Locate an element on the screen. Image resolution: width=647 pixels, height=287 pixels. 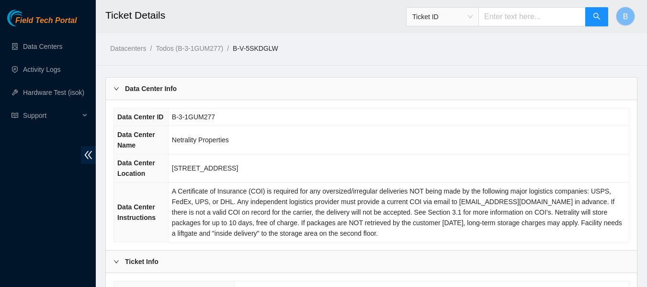
span: Data Center ID is located at coordinates (140, 117).